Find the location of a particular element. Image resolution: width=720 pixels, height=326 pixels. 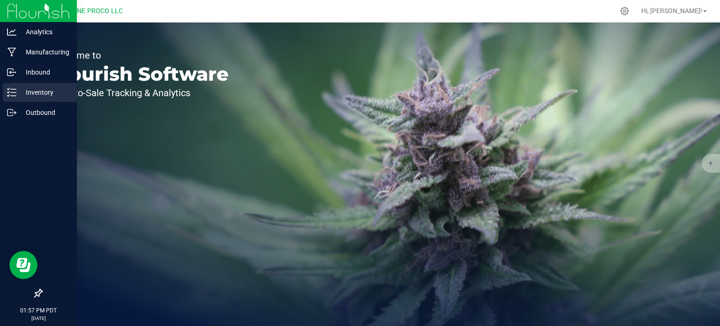

inline-svg: Analytics is located at coordinates (12, 32).